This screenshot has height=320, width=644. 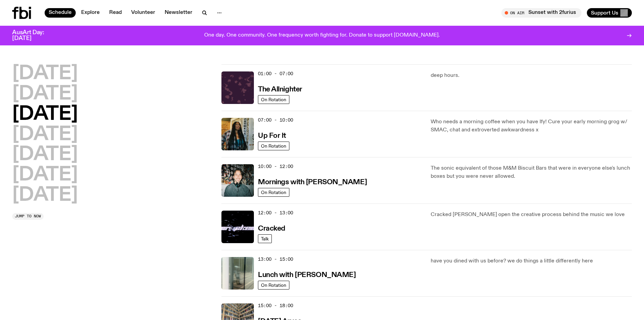 What do you see at coordinates (272, 135) in the screenshot?
I see `a: Up For It` at bounding box center [272, 135].